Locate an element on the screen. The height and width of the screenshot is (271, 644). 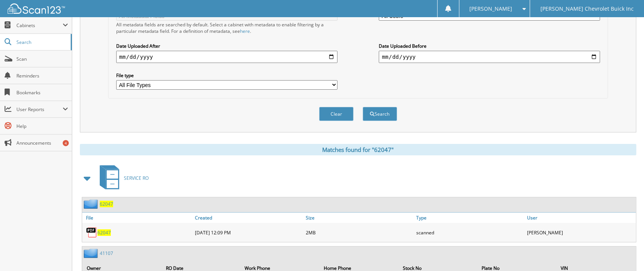
input: start is located at coordinates (227, 57).